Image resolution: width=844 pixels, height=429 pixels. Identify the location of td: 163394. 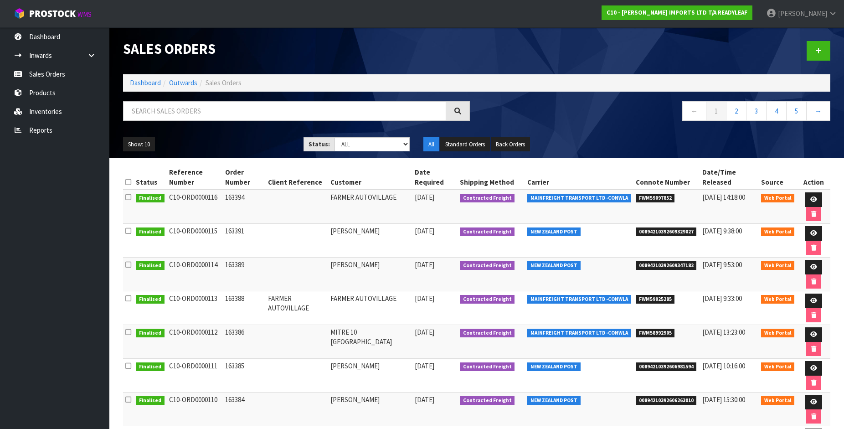
(244, 206).